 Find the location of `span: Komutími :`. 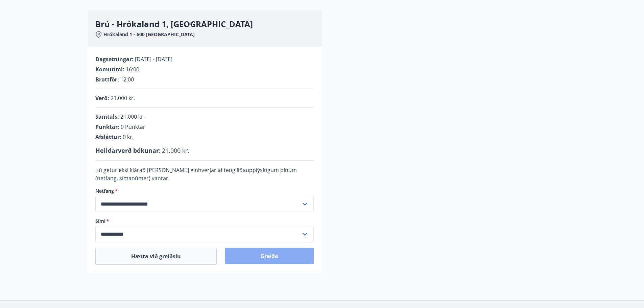

span: Komutími : is located at coordinates (110, 69).